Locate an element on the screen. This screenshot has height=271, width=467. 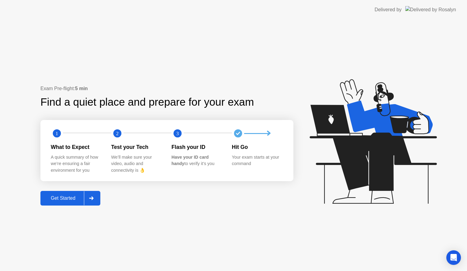
div: Get Started is located at coordinates (63, 198).